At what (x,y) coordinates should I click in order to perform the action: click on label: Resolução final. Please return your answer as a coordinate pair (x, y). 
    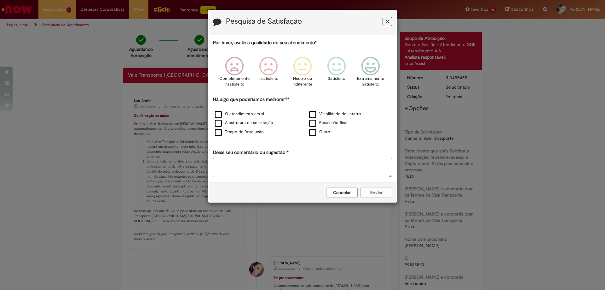
    Looking at the image, I should click on (328, 123).